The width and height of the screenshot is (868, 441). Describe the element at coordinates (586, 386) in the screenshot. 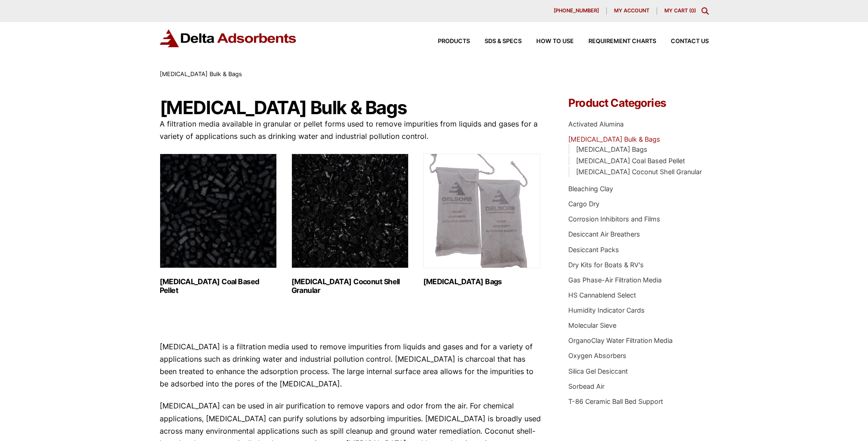

I see `a: Sorbead Air` at that location.